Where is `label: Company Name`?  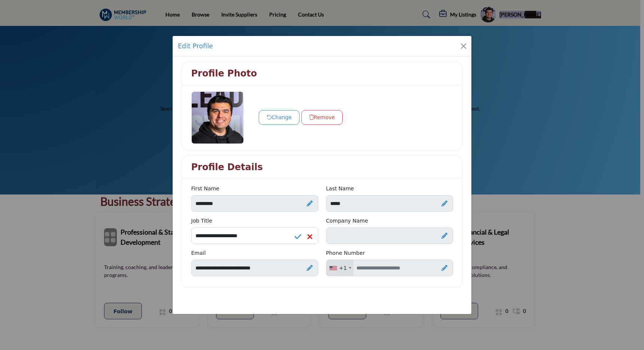 label: Company Name is located at coordinates (347, 221).